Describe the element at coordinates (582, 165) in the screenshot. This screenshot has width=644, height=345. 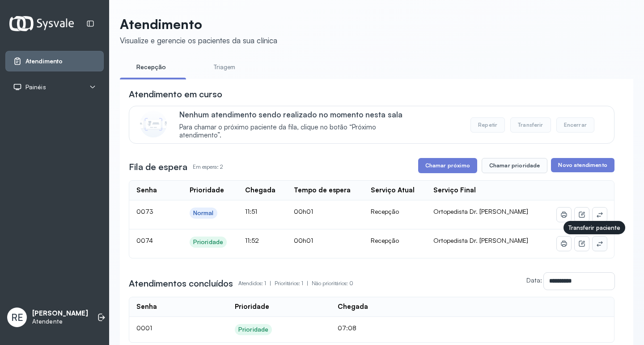
I see `button: Novo atendimento` at that location.